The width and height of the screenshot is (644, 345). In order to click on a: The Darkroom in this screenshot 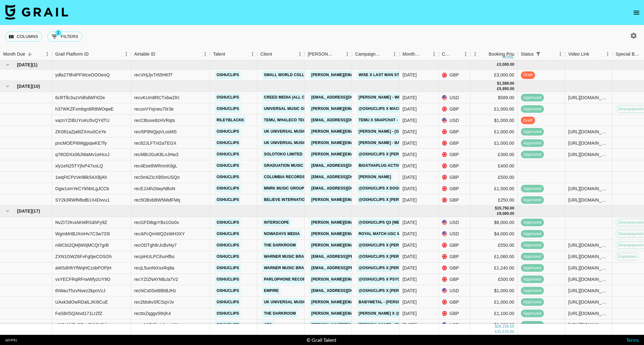, I will do `click(280, 246)`.